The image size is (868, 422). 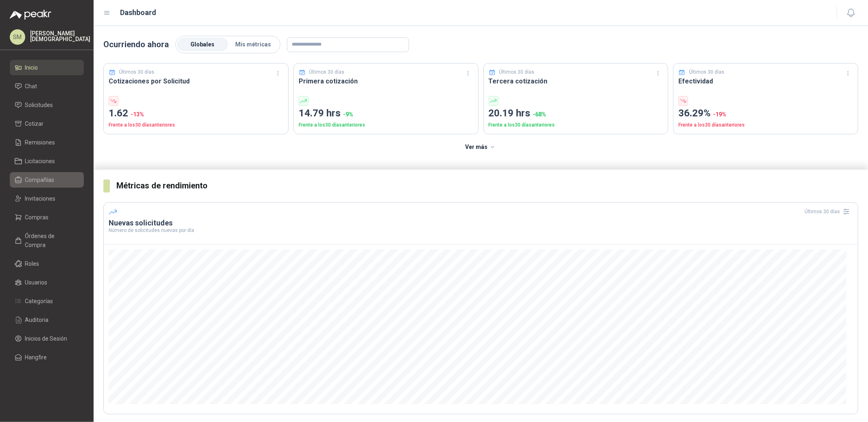 What do you see at coordinates (47, 68) in the screenshot?
I see `a: Inicio` at bounding box center [47, 68].